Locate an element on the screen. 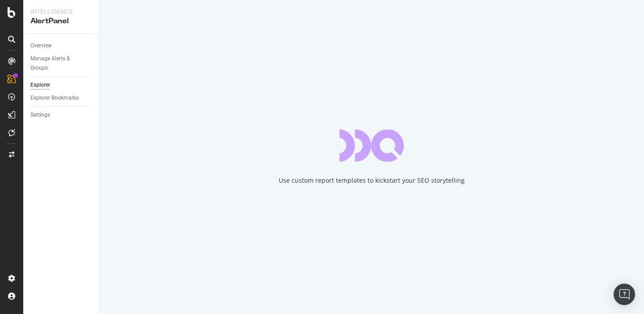 Image resolution: width=644 pixels, height=314 pixels. div: Open Intercom Messenger is located at coordinates (624, 294).